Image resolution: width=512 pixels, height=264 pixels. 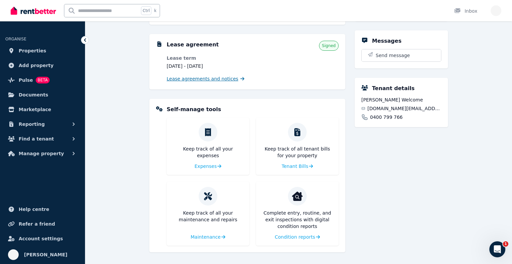 I want to click on a: Properties, so click(x=42, y=51).